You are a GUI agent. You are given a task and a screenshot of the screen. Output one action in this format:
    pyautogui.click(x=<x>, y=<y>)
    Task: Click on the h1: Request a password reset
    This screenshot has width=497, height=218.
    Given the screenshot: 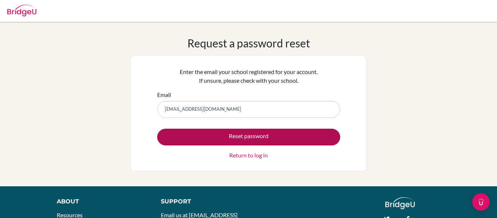 What is the action you would take?
    pyautogui.click(x=249, y=43)
    